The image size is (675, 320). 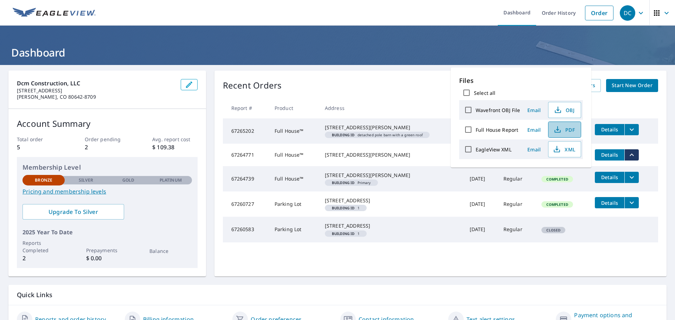 What do you see at coordinates (252, 85) in the screenshot?
I see `p: Recent Orders` at bounding box center [252, 85].